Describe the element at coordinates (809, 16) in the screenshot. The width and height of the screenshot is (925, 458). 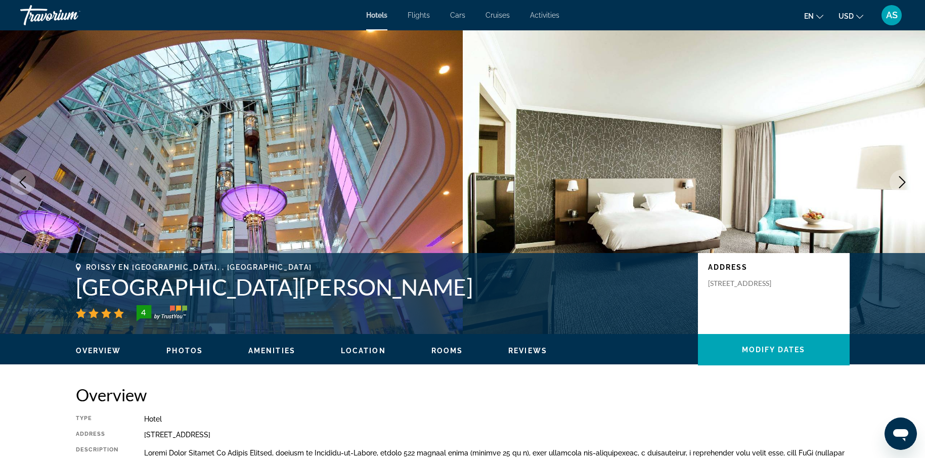
I see `span: en` at that location.